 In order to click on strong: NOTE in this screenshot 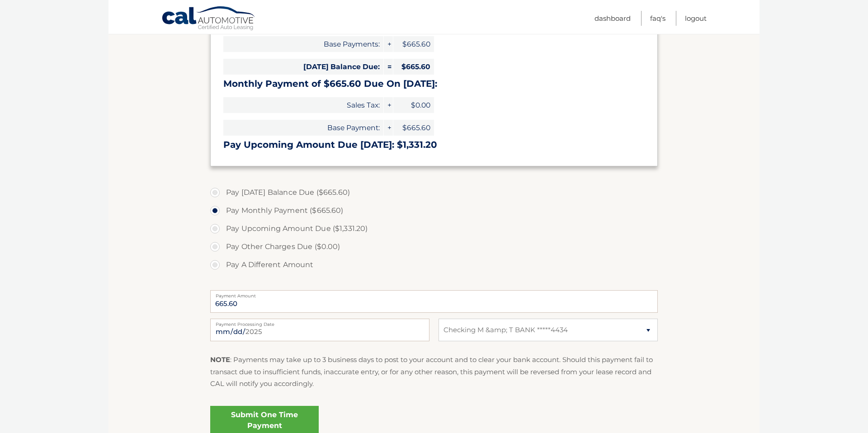, I will do `click(220, 360)`.